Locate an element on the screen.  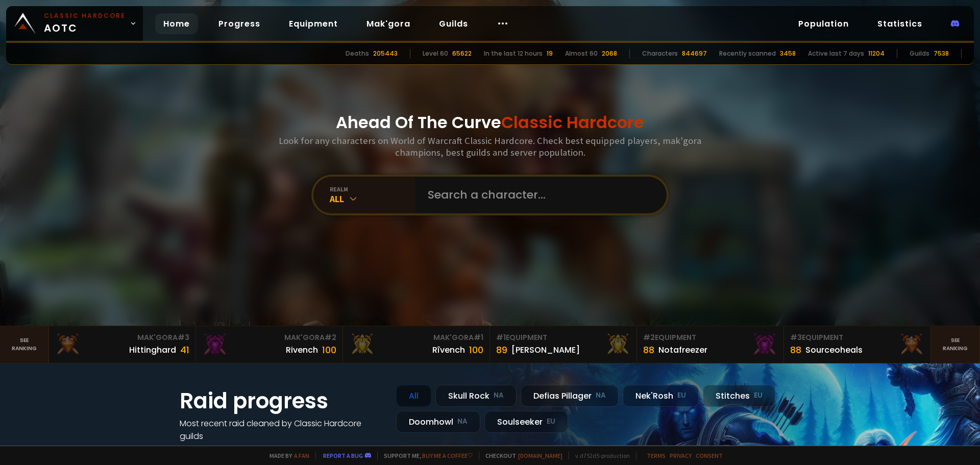
h1: Ahead Of The Curve is located at coordinates (490, 122).